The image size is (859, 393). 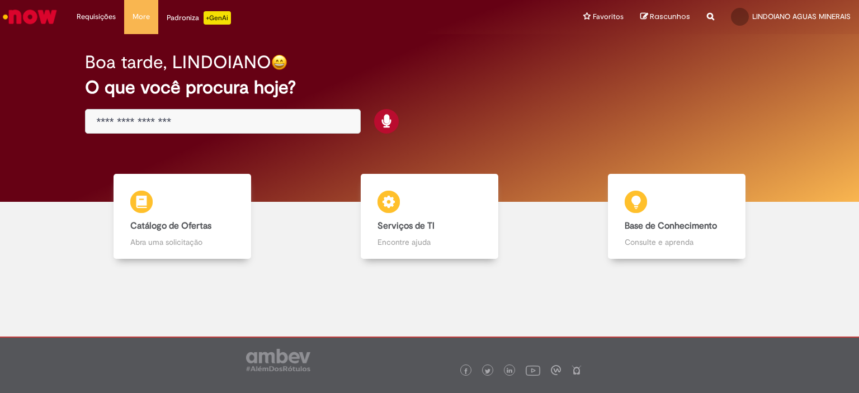 What do you see at coordinates (217, 18) in the screenshot?
I see `p: +GenAi` at bounding box center [217, 18].